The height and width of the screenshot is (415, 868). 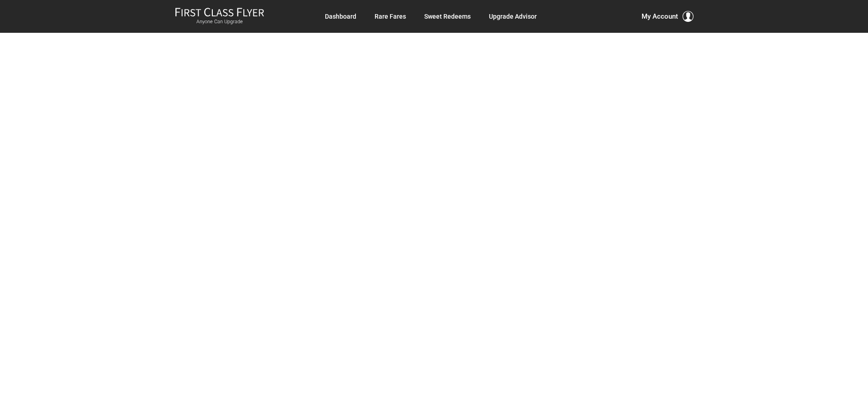 I want to click on a: Dashboard, so click(x=340, y=16).